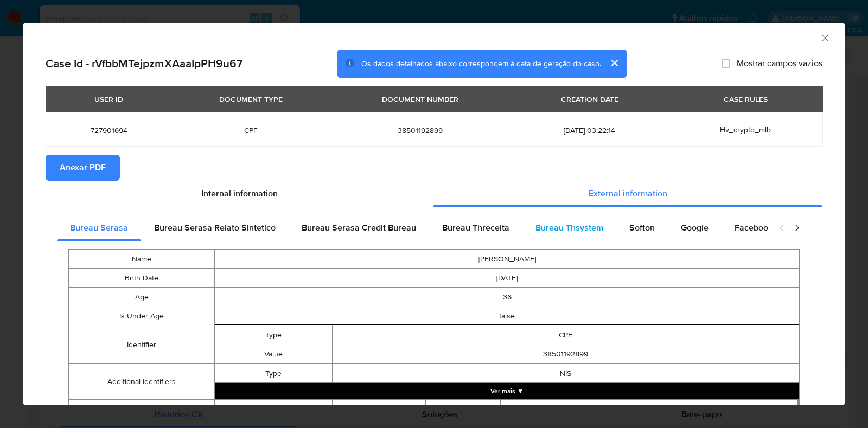 This screenshot has height=428, width=868. I want to click on td: Age, so click(142, 297).